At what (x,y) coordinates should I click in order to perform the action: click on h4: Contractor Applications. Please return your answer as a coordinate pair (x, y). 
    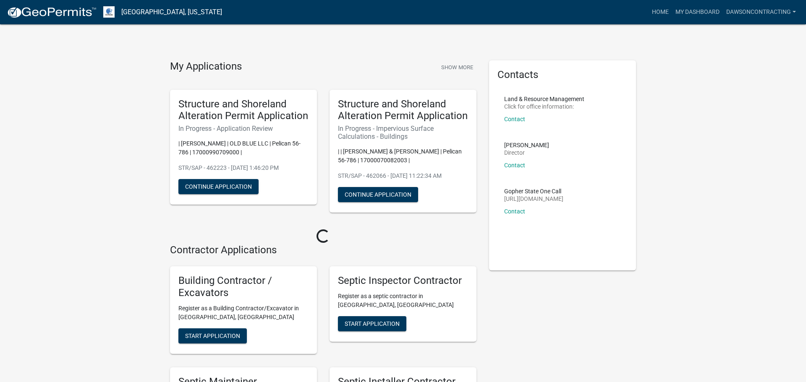
    Looking at the image, I should click on (323, 250).